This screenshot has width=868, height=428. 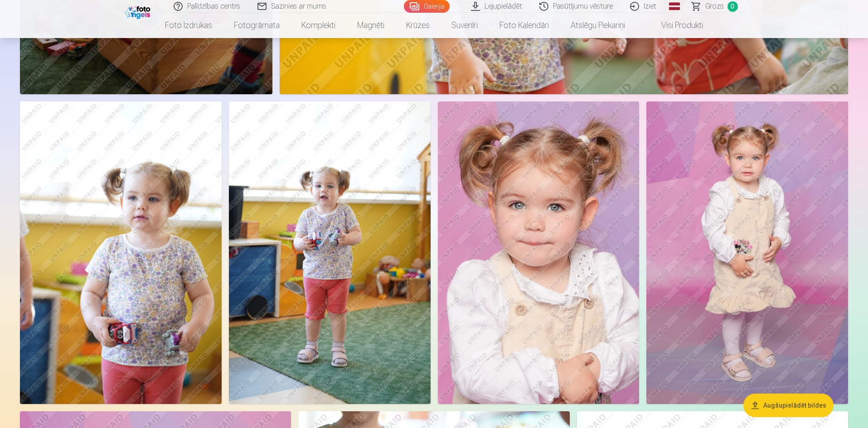 What do you see at coordinates (418, 25) in the screenshot?
I see `a: Krūzes` at bounding box center [418, 25].